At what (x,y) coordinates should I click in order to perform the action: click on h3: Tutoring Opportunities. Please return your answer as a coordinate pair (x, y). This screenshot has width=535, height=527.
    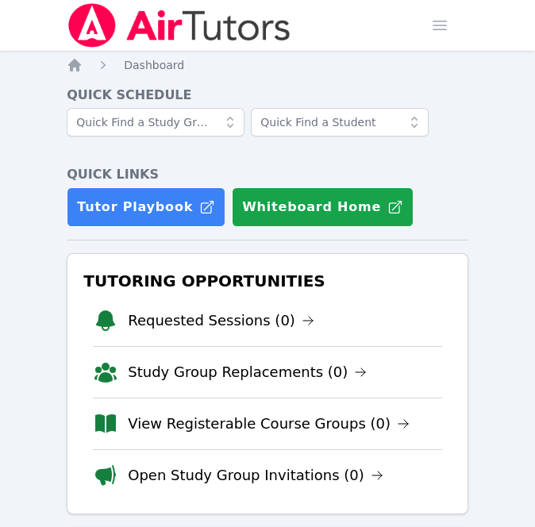
    Looking at the image, I should click on (268, 281).